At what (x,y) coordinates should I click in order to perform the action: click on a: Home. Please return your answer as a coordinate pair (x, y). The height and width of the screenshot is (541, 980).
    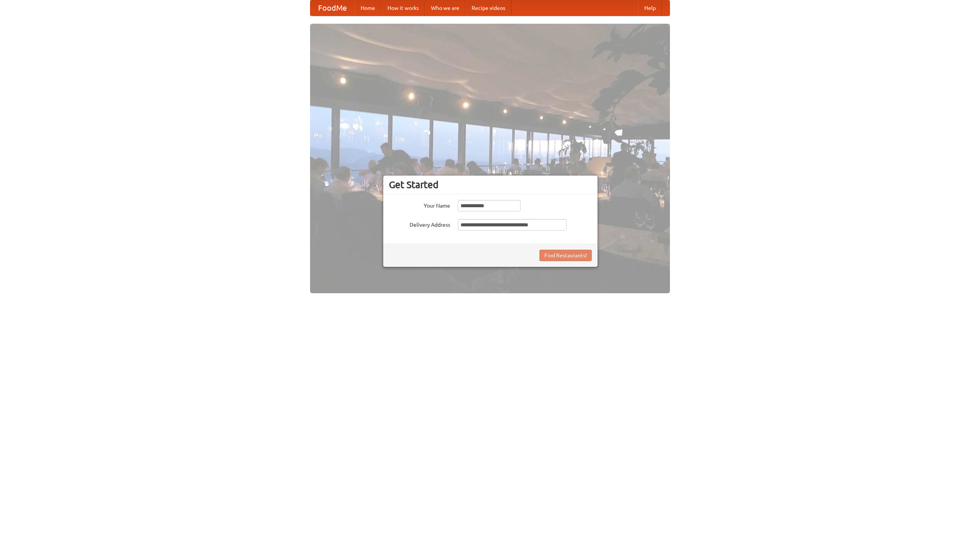
    Looking at the image, I should click on (368, 8).